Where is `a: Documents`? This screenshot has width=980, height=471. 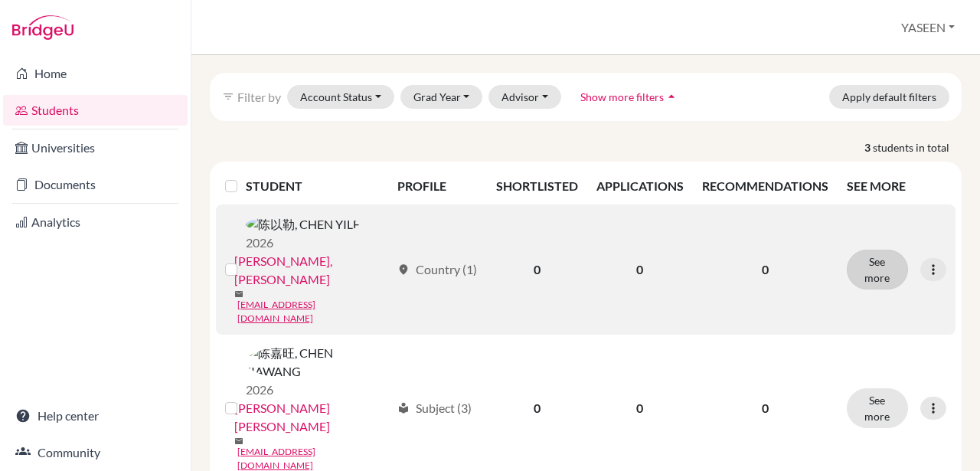
a: Documents is located at coordinates (95, 184).